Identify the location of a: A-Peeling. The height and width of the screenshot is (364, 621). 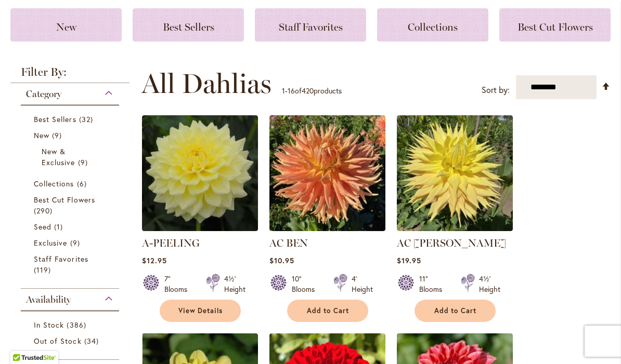
(200, 228).